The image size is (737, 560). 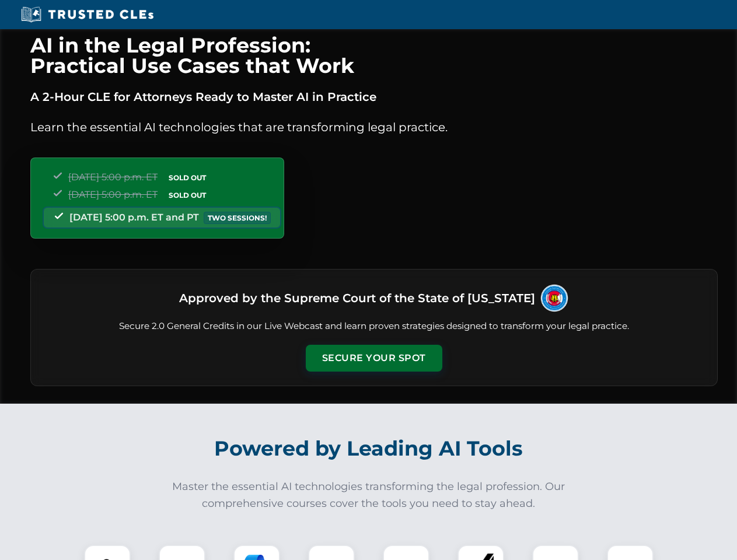 I want to click on p: Master the essential AI technologies transforming the legal profession. Our comprehensive courses..., so click(x=368, y=495).